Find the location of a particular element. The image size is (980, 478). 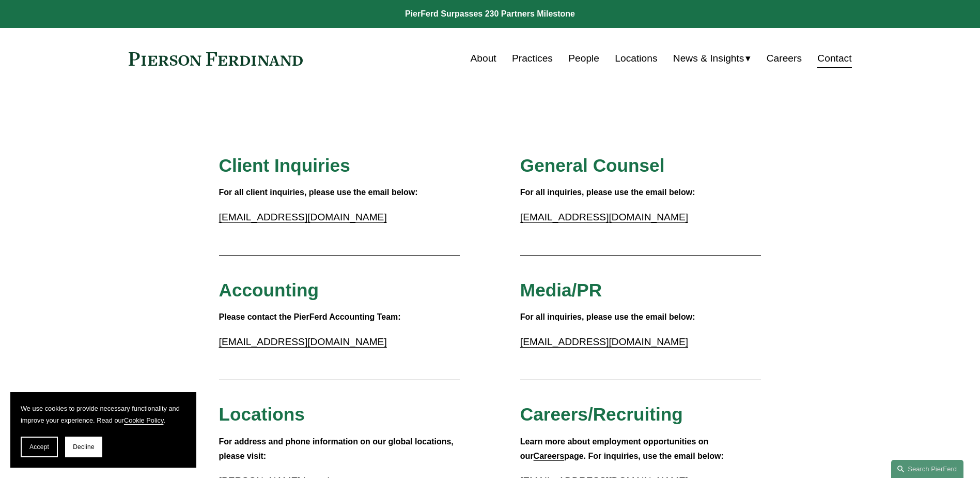

strong: Please contact the PierFerd Accounting Team: is located at coordinates (310, 316).